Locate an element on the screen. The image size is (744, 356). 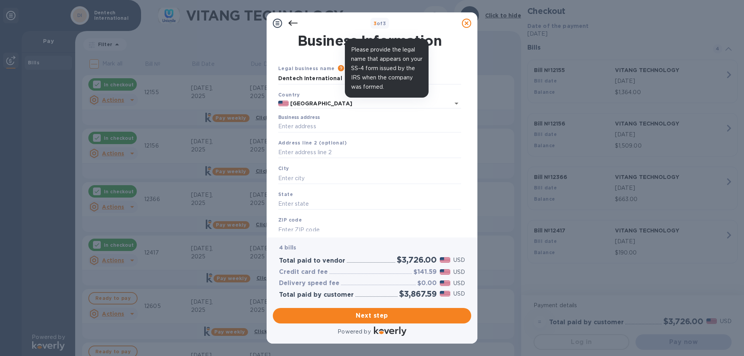
input: Enter legal business name is located at coordinates (369, 79).